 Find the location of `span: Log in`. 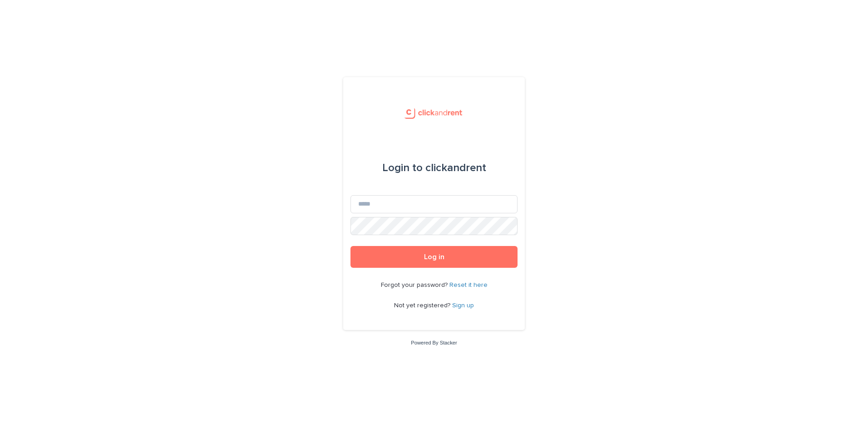

span: Log in is located at coordinates (434, 257).